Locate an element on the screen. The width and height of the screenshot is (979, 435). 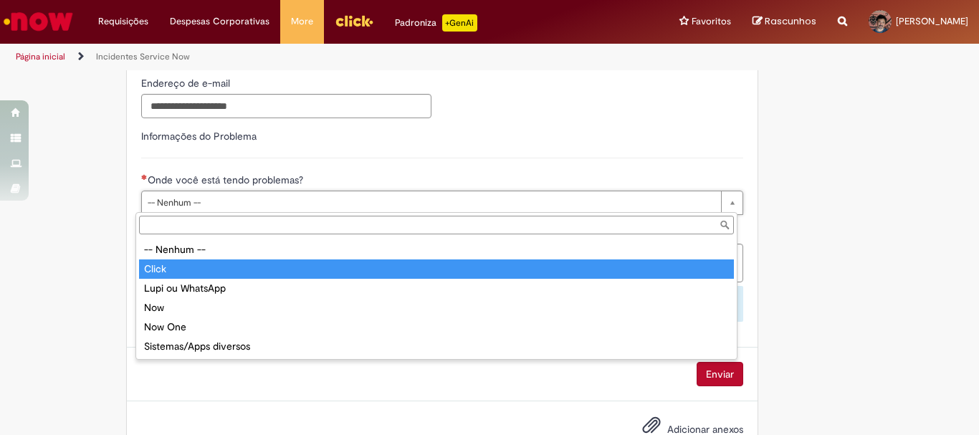
div: Now One is located at coordinates (437, 327).